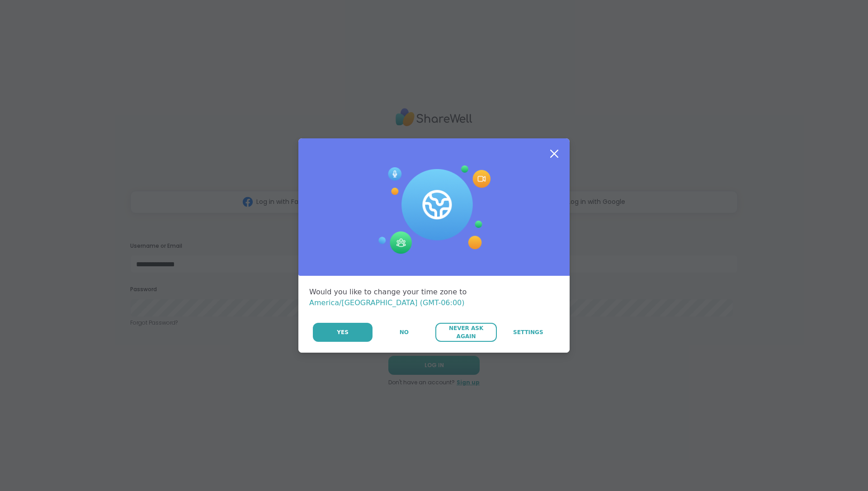 The height and width of the screenshot is (491, 868). What do you see at coordinates (342, 332) in the screenshot?
I see `button: Yes` at bounding box center [342, 332].